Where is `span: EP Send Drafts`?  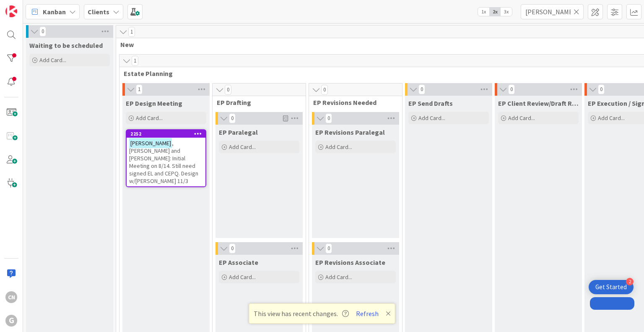 span: EP Send Drafts is located at coordinates (431, 103).